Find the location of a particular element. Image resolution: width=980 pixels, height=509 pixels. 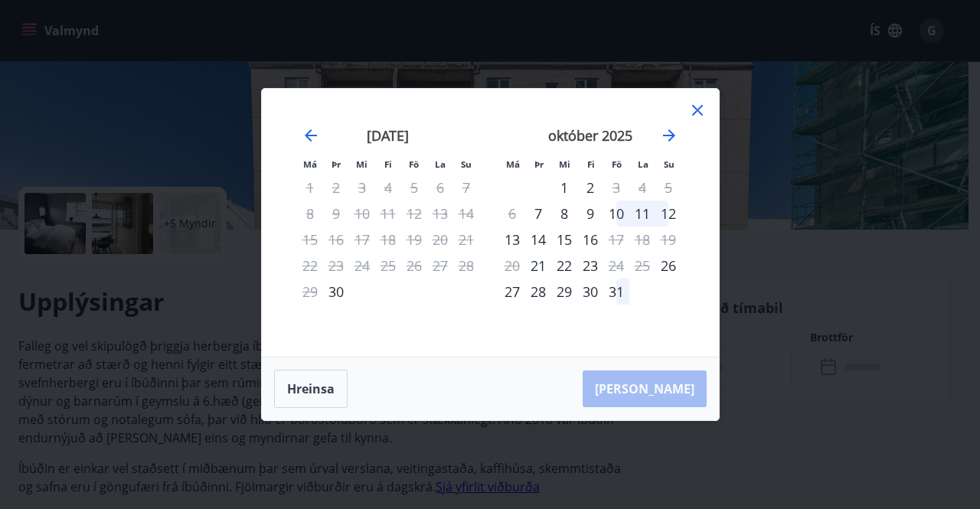

div: 22 is located at coordinates (565, 265).